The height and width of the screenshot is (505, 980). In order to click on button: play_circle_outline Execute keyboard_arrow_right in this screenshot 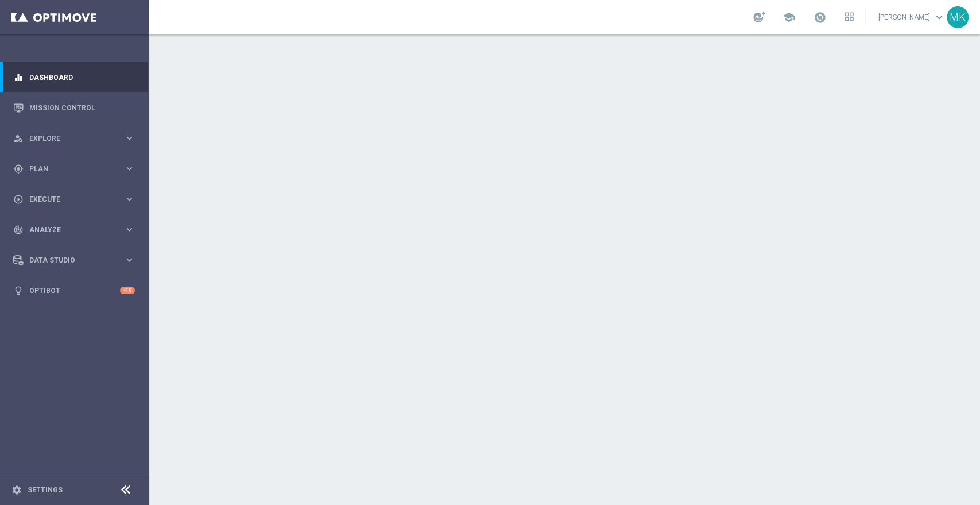, I will do `click(74, 199)`.